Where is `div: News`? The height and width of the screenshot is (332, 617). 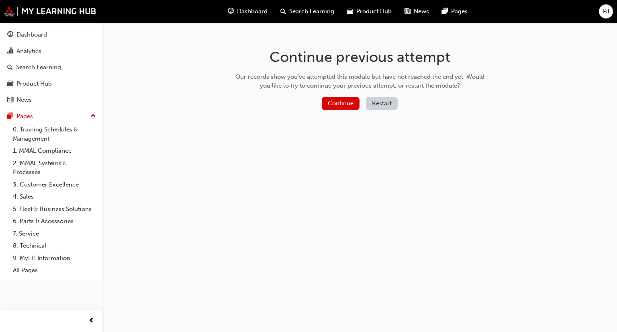
div: News is located at coordinates (24, 100).